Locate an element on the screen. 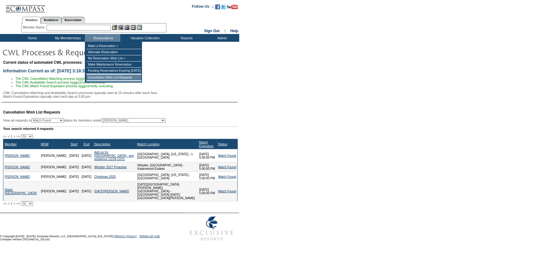 Image resolution: width=539 pixels, height=253 pixels. span: The CWL Availability Search process is currently executing. is located at coordinates (61, 82).